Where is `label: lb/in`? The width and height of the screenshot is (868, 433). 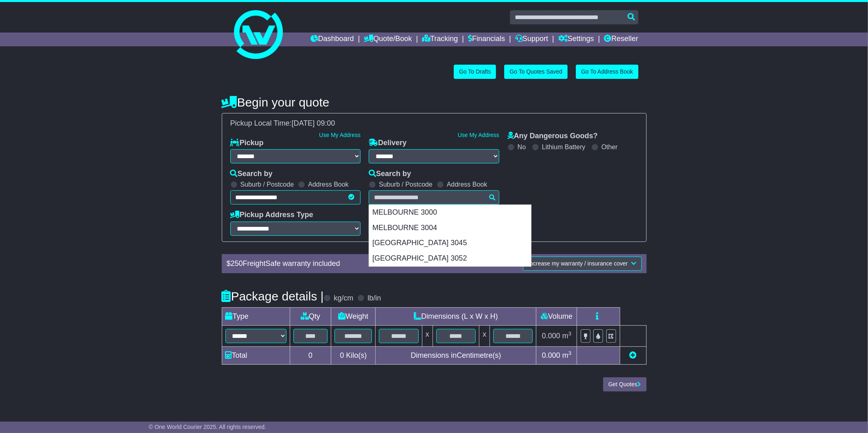 label: lb/in is located at coordinates (374, 298).